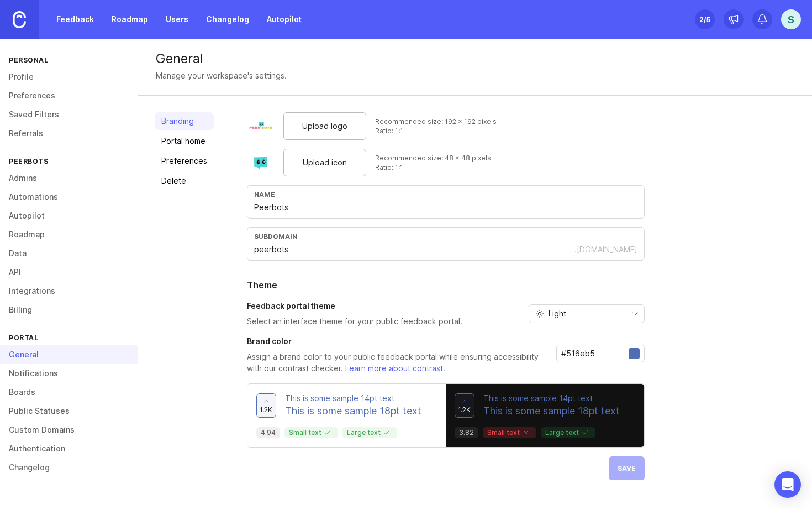  Describe the element at coordinates (75, 19) in the screenshot. I see `a: Feedback` at that location.